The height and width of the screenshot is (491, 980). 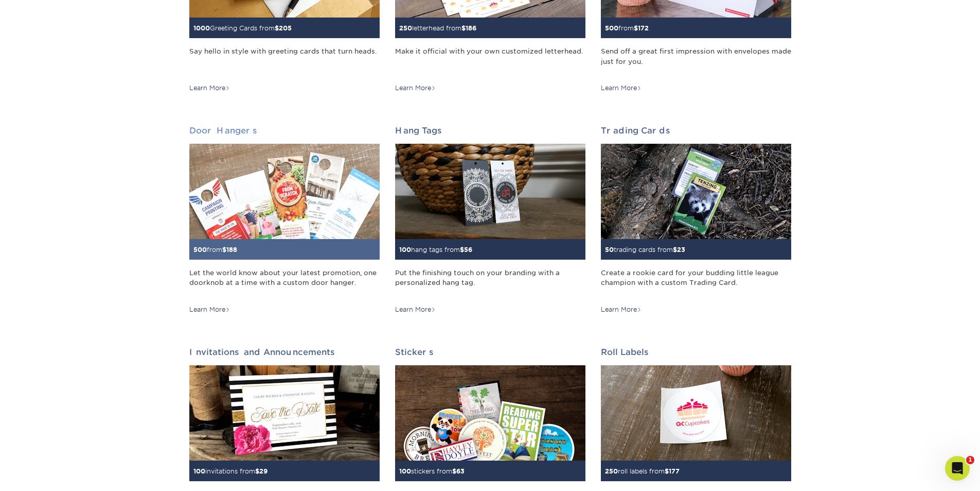 I want to click on small: roll labels from, so click(x=643, y=470).